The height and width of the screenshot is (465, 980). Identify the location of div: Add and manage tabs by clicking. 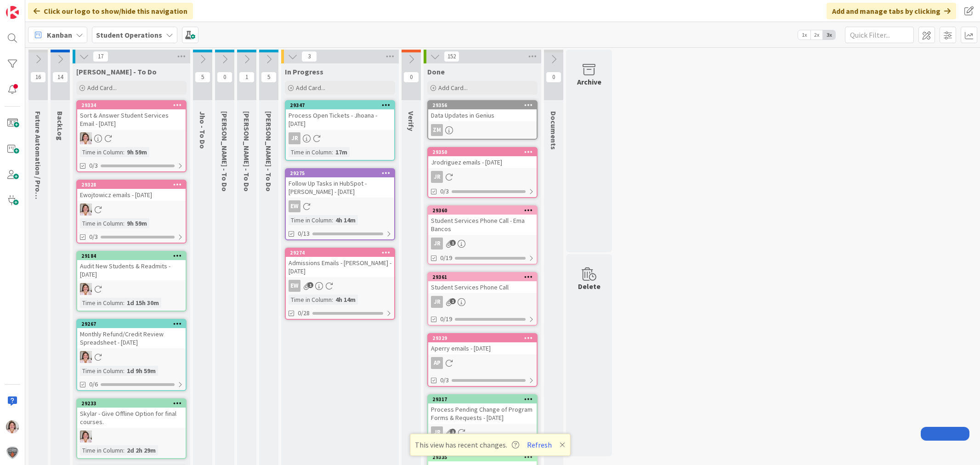
(891, 11).